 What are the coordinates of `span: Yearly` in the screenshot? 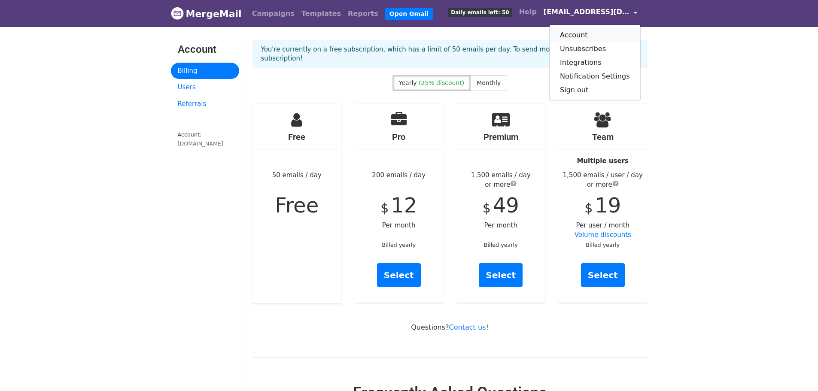 It's located at (408, 83).